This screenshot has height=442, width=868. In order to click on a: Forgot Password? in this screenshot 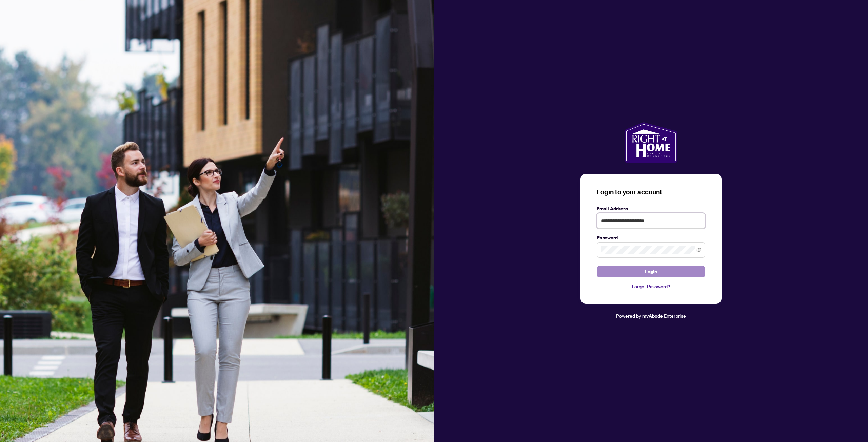, I will do `click(651, 287)`.